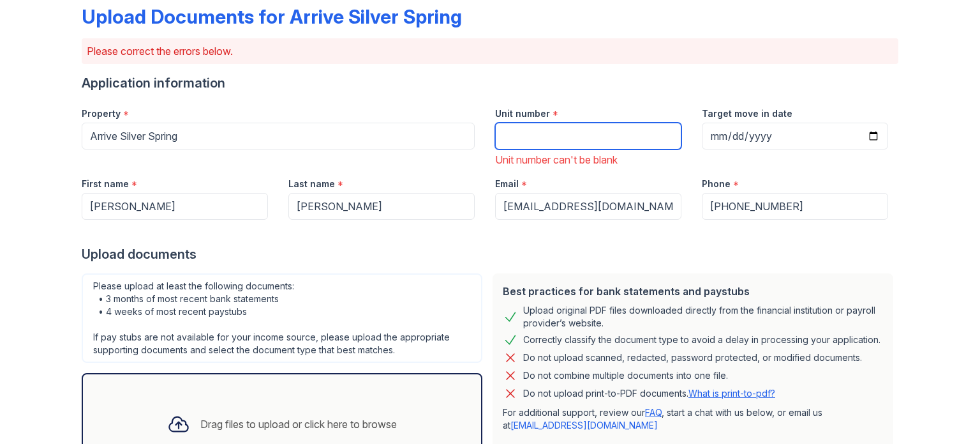 The image size is (980, 444). I want to click on div: Upload documents, so click(490, 254).